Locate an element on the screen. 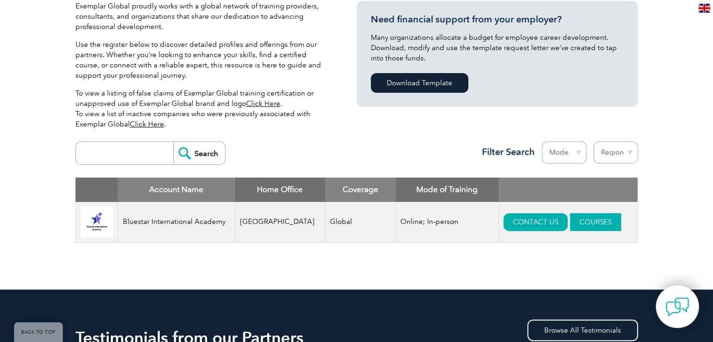 The height and width of the screenshot is (342, 713). th: Account Name: activate to sort column descending is located at coordinates (176, 190).